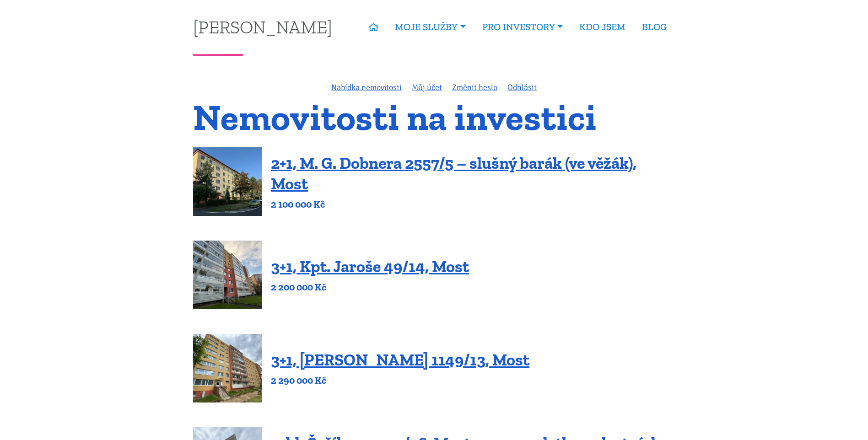 The image size is (868, 440). I want to click on a: 2+1, M. G. Dobnera 2557/5 – slušný barák (ve věžák), Most, so click(453, 173).